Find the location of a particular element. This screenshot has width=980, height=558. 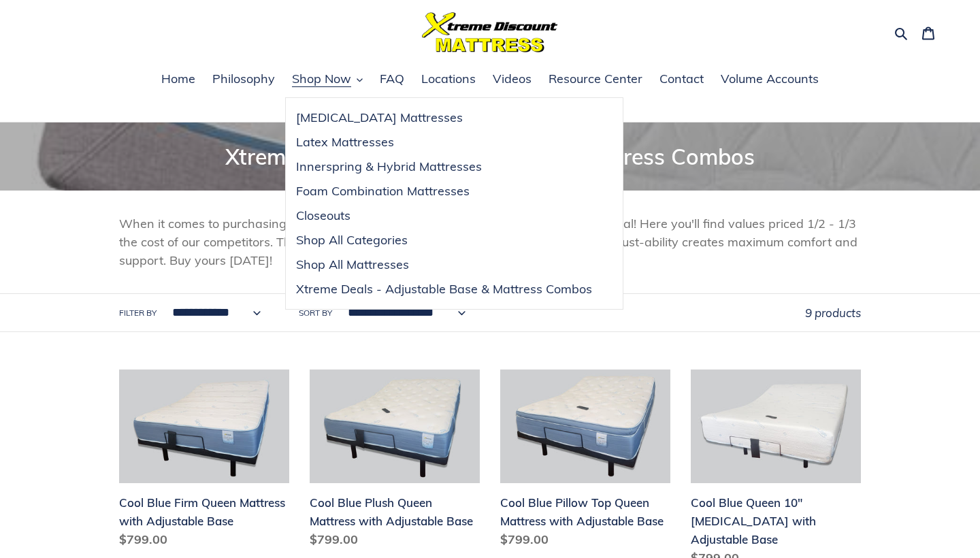

a: Foam Combination Mattresses is located at coordinates (443, 191).